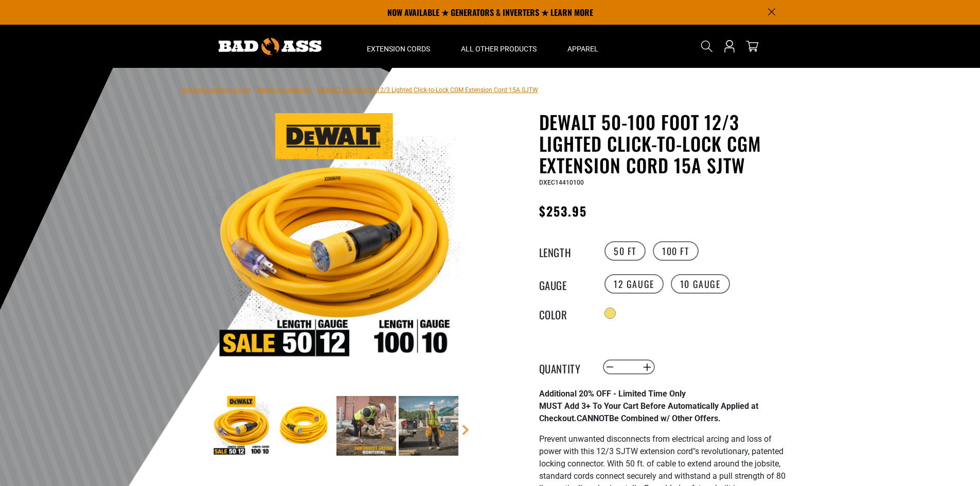  What do you see at coordinates (284, 90) in the screenshot?
I see `a: Return to Collection` at bounding box center [284, 90].